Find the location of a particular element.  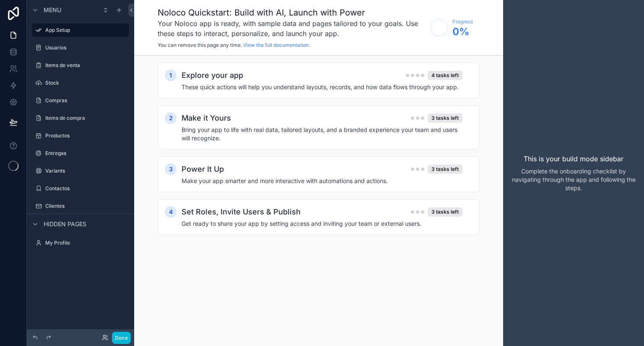

a: Contactos is located at coordinates (80, 189).